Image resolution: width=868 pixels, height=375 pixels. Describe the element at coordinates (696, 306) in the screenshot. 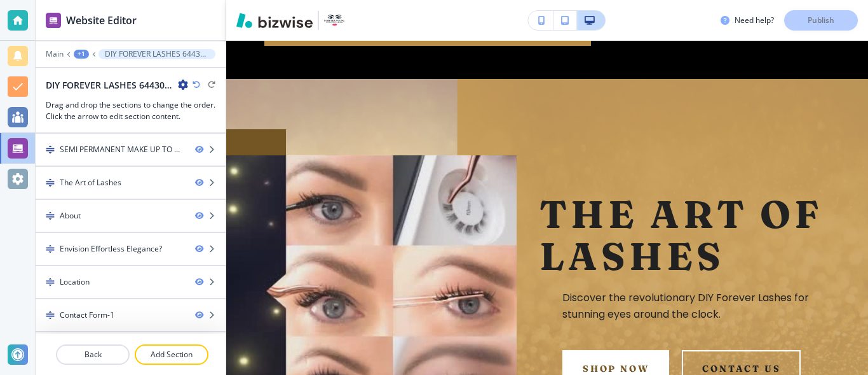

I see `p: Discover the revolutionary DIY Forever Lashes for stunning eyes around the clock.` at that location.